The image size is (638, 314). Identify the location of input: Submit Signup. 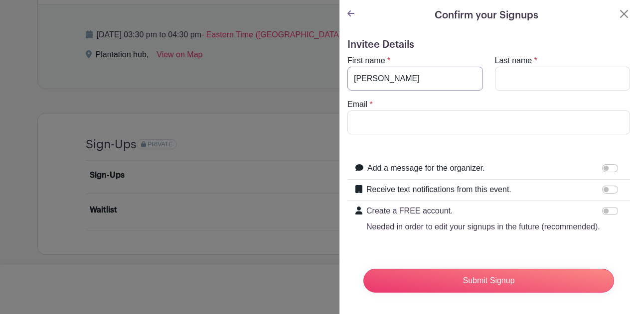
(488, 281).